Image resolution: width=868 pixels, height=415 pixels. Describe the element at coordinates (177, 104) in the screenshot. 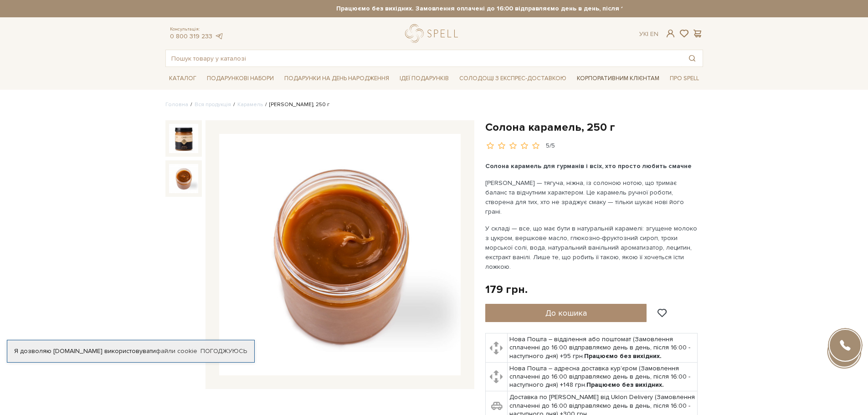

I see `a: Головна` at that location.